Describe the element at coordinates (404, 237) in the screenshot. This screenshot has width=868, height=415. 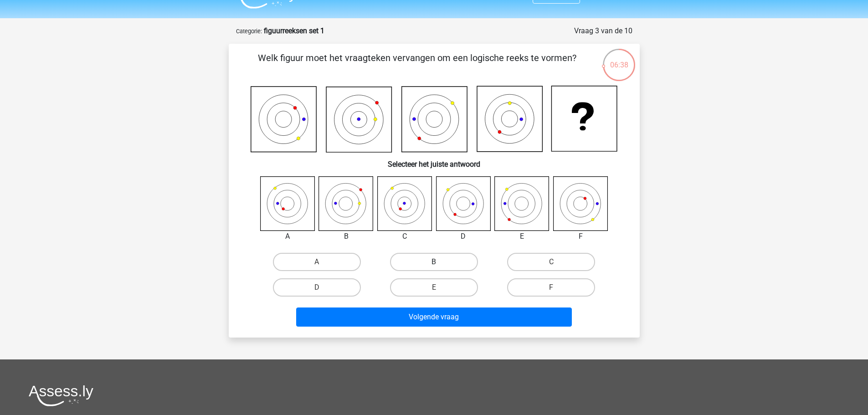
I see `div: C` at that location.